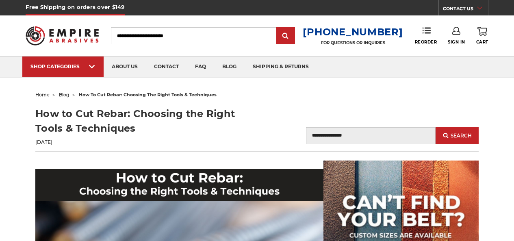 Image resolution: width=514 pixels, height=241 pixels. I want to click on span: blog, so click(64, 95).